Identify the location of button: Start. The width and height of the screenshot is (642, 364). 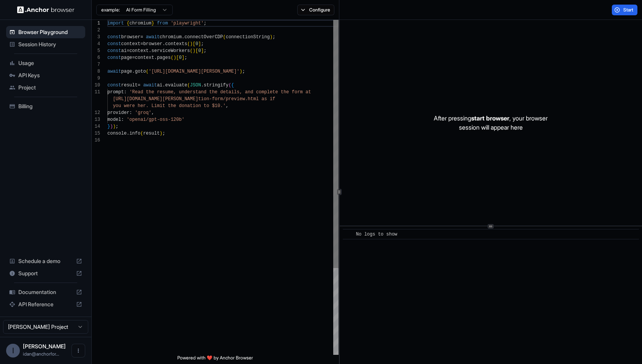
(625, 10).